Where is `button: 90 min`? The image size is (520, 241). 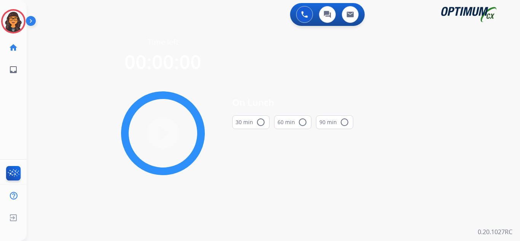
button: 90 min is located at coordinates (335, 122).